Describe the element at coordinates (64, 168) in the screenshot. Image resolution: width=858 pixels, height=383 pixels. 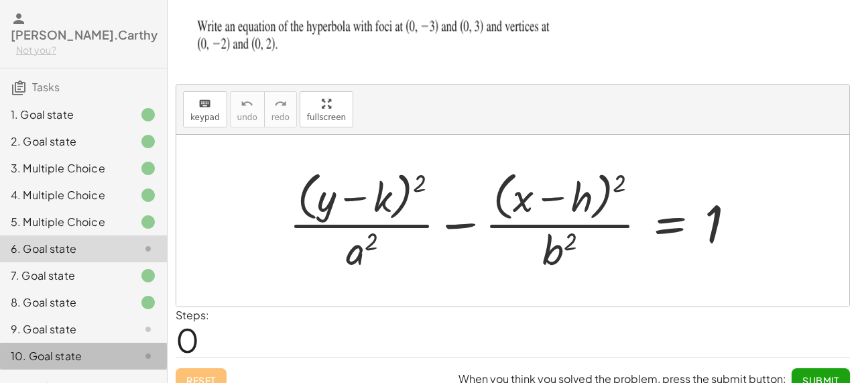
I see `div: 3. Multiple Choice` at that location.